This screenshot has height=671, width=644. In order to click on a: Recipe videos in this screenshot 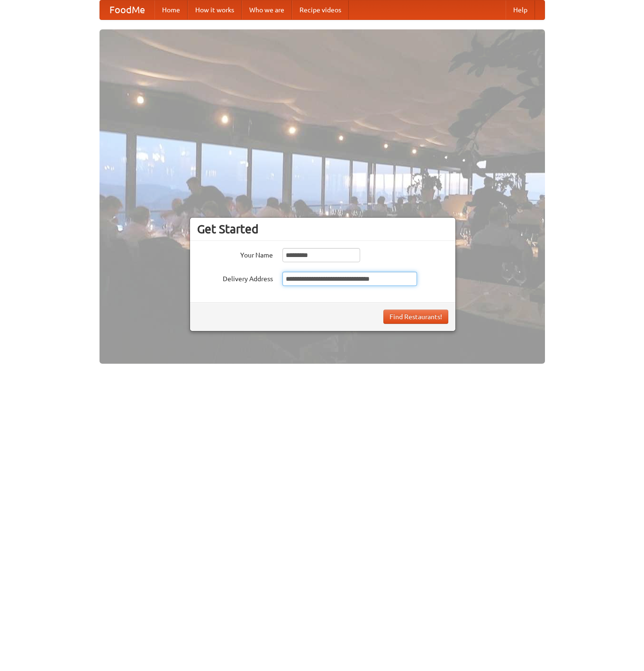, I will do `click(321, 10)`.